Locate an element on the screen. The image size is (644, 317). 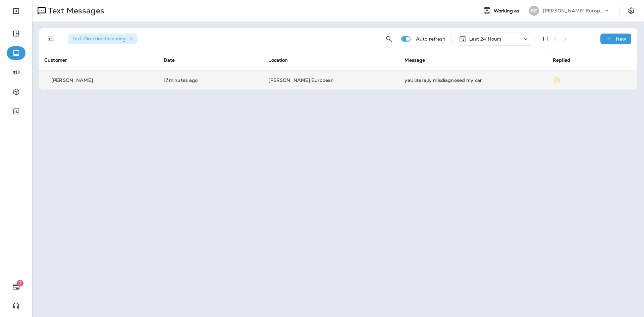
span: Location is located at coordinates (278, 60).